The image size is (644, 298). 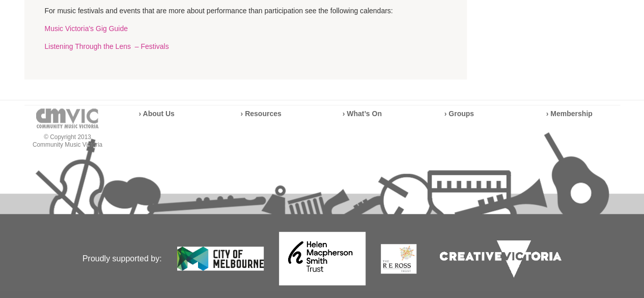 I want to click on a: Music Victoria's Gig Guide, so click(x=86, y=28).